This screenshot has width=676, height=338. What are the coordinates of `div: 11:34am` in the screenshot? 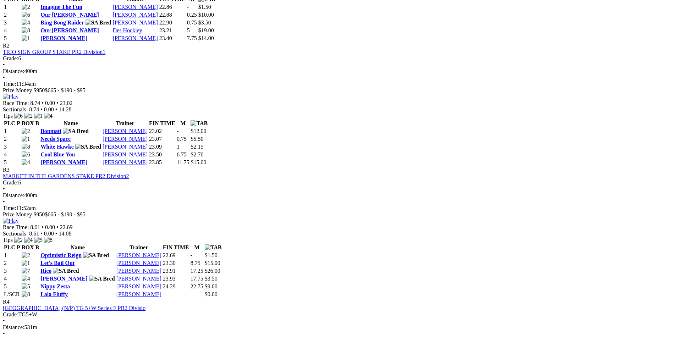 It's located at (338, 84).